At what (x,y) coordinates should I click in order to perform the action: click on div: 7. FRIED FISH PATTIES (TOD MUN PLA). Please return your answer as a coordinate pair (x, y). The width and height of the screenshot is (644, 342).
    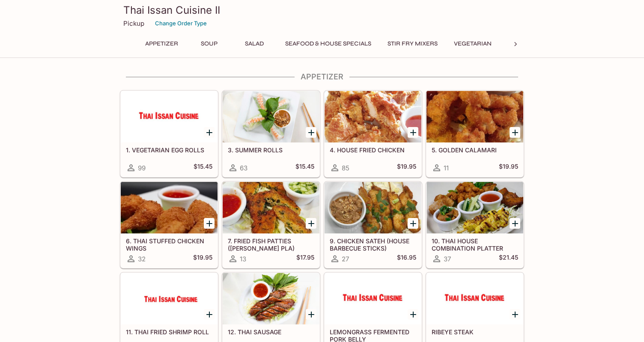
    Looking at the image, I should click on (271, 208).